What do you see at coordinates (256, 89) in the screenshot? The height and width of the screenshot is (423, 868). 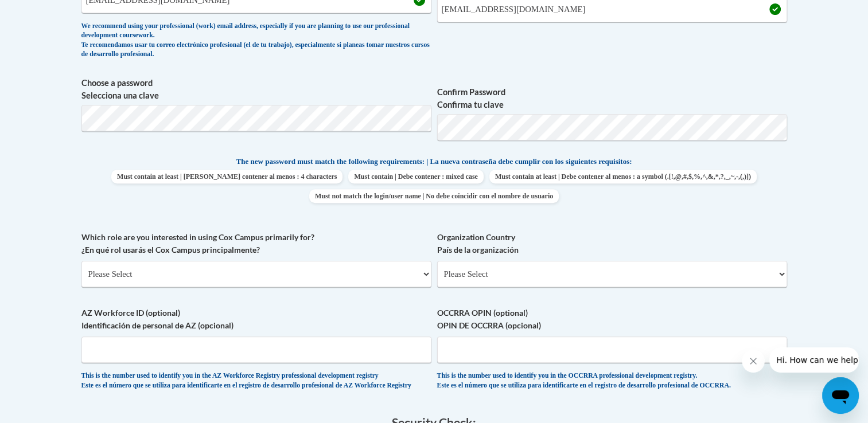 I see `label: Choose a password Selecciona una clave` at bounding box center [256, 89].